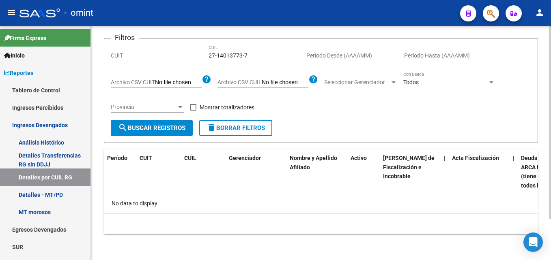 The image size is (551, 260). What do you see at coordinates (120, 172) in the screenshot?
I see `datatable-header-cell: Período` at bounding box center [120, 172].